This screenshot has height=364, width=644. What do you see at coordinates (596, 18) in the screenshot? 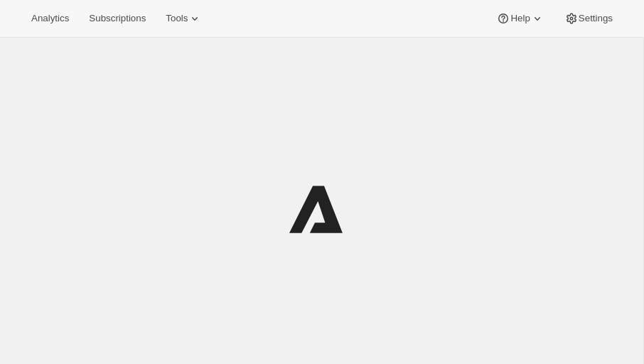
I see `span: Settings` at bounding box center [596, 18].